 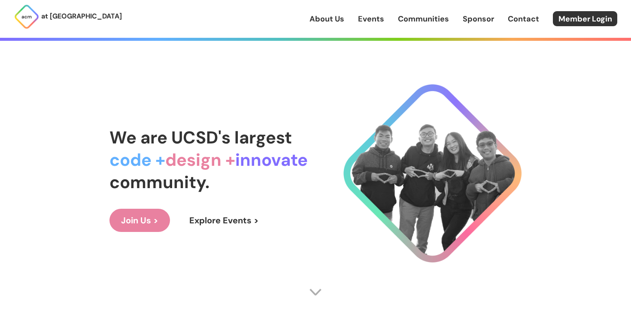 I want to click on span: design +, so click(x=200, y=160).